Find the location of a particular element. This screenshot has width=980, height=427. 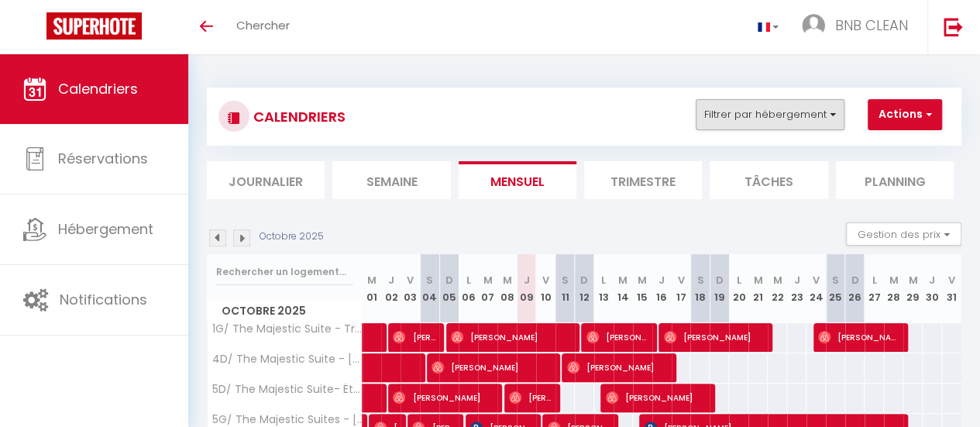

th: 29 is located at coordinates (913, 289).